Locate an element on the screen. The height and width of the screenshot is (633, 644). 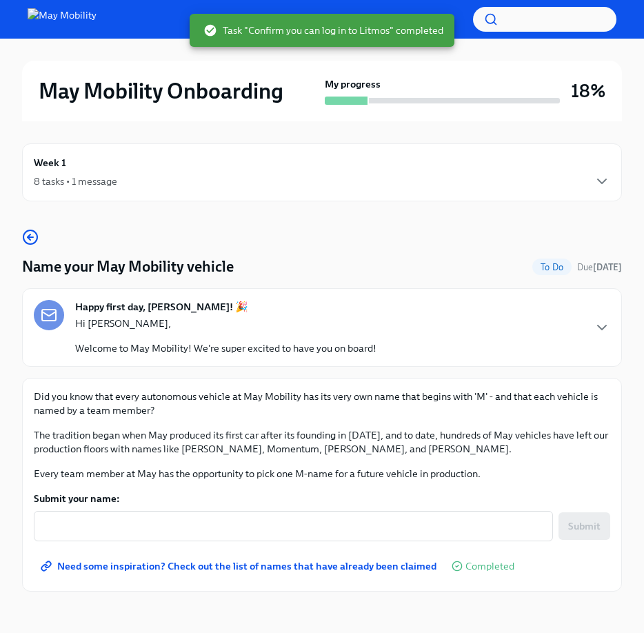
h2: May Mobility Onboarding is located at coordinates (161, 91).